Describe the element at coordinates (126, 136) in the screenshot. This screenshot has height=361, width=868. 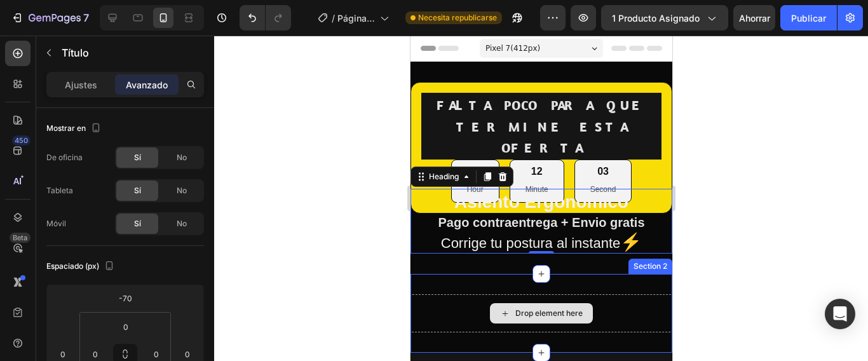
I see `div: 12` at that location.